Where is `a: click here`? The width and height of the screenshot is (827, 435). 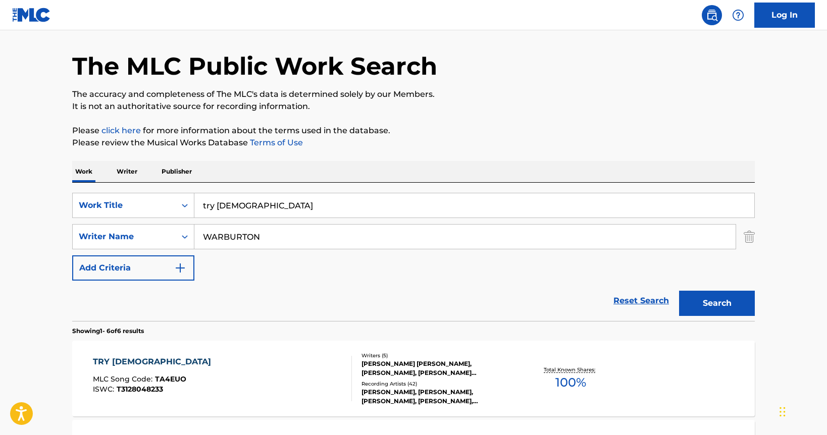
a: click here is located at coordinates (121, 130).